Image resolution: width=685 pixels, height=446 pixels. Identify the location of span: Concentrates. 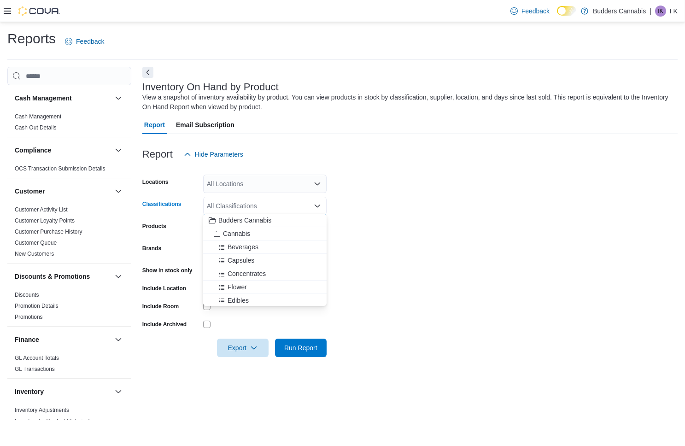
(246, 273).